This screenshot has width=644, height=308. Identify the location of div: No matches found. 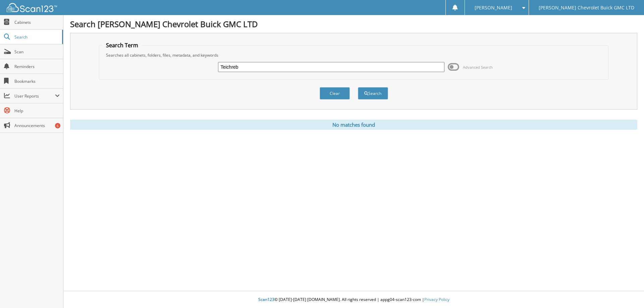
(353, 125).